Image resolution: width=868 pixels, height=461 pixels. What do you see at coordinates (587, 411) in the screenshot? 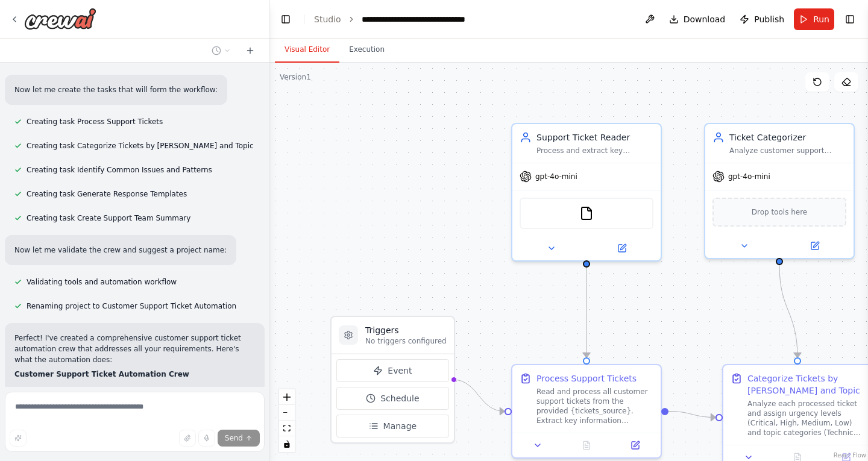
I see `div: Process Support TicketsRead and process all customer support tickets from the provided {tickets_s...` at bounding box center [587, 411].